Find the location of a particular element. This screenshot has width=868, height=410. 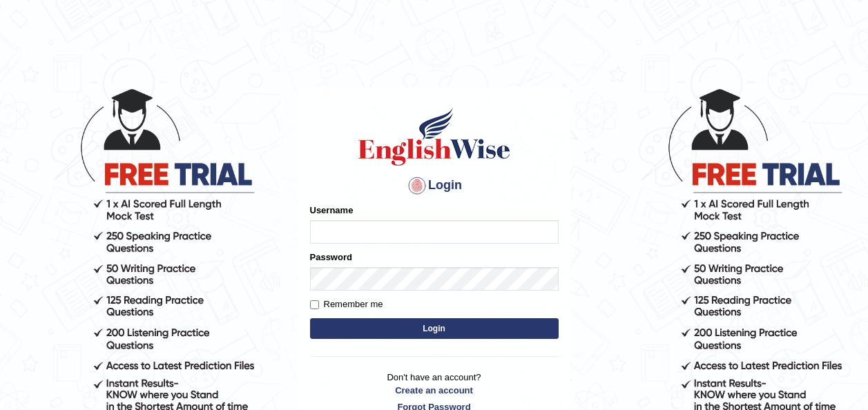

input: Remember me is located at coordinates (314, 304).